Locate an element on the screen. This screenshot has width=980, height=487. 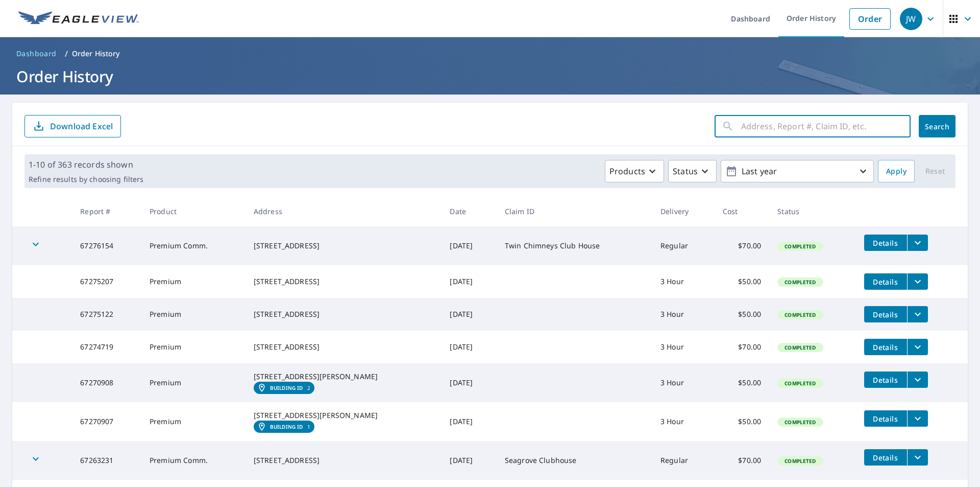
button: filesDropdownBtn-67274719 is located at coordinates (918, 347).